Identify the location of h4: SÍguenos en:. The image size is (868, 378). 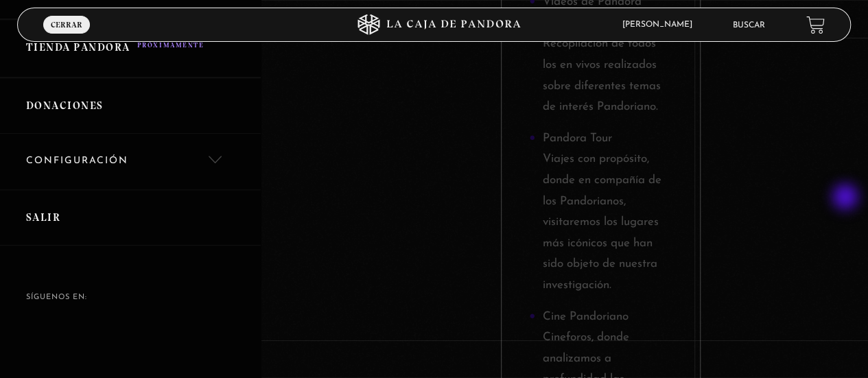
(130, 297).